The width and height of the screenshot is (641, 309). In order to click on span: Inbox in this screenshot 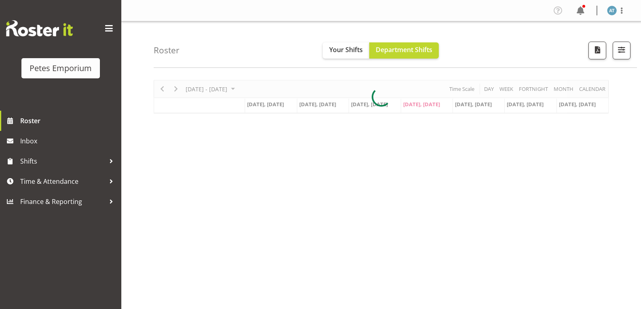, I will do `click(69, 141)`.